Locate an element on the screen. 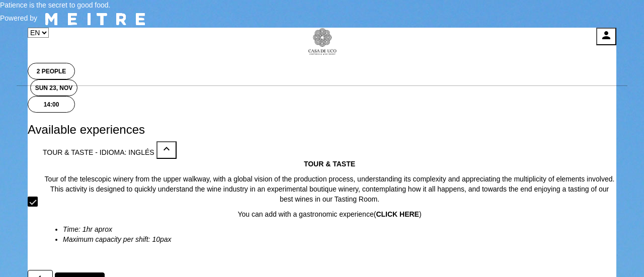 This screenshot has width=644, height=277. a: (CLICK HERE) is located at coordinates (397, 214).